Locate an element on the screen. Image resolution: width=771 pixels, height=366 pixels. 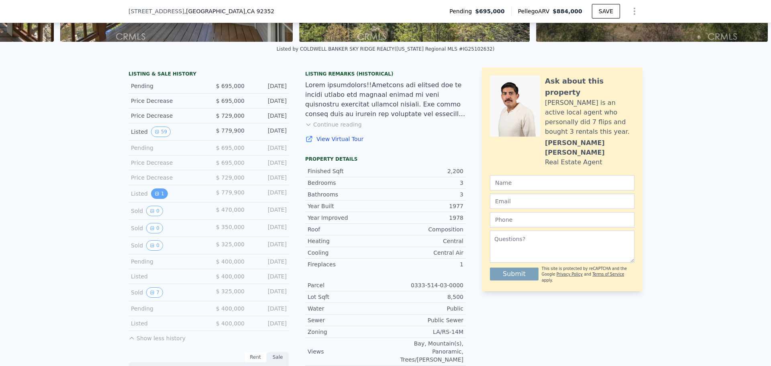
div: Finished Sqft is located at coordinates (346, 171).